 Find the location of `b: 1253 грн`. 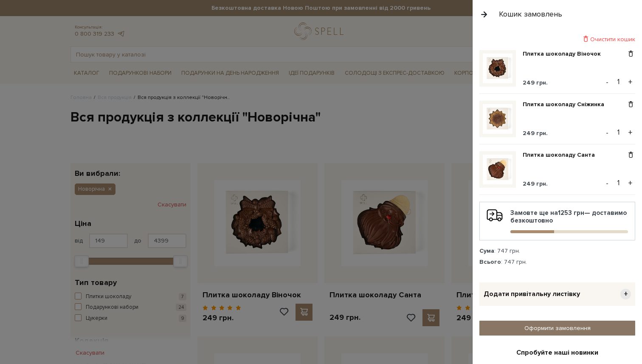

b: 1253 грн is located at coordinates (571, 213).